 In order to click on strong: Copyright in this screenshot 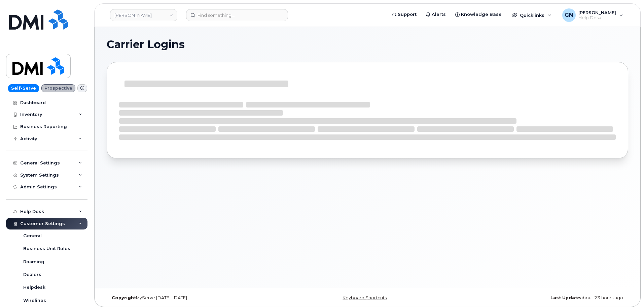, I will do `click(124, 298)`.